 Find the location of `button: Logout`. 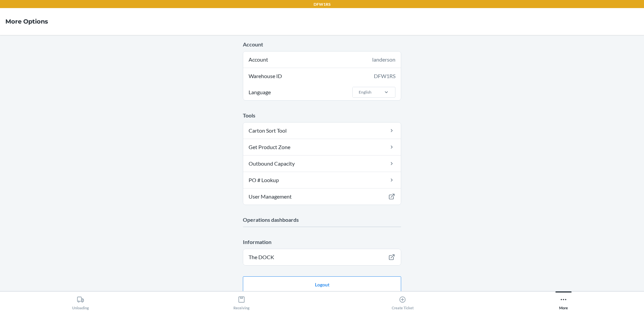

button: Logout is located at coordinates (322, 284).